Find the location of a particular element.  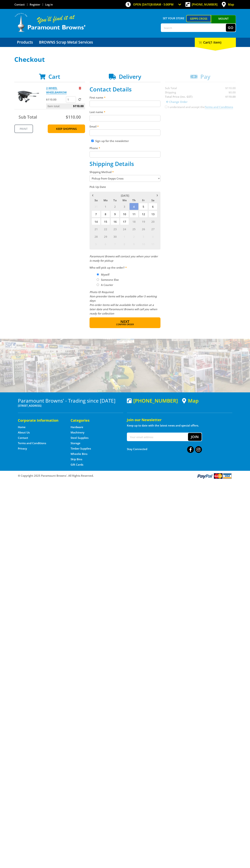

span: 22 is located at coordinates (106, 229).